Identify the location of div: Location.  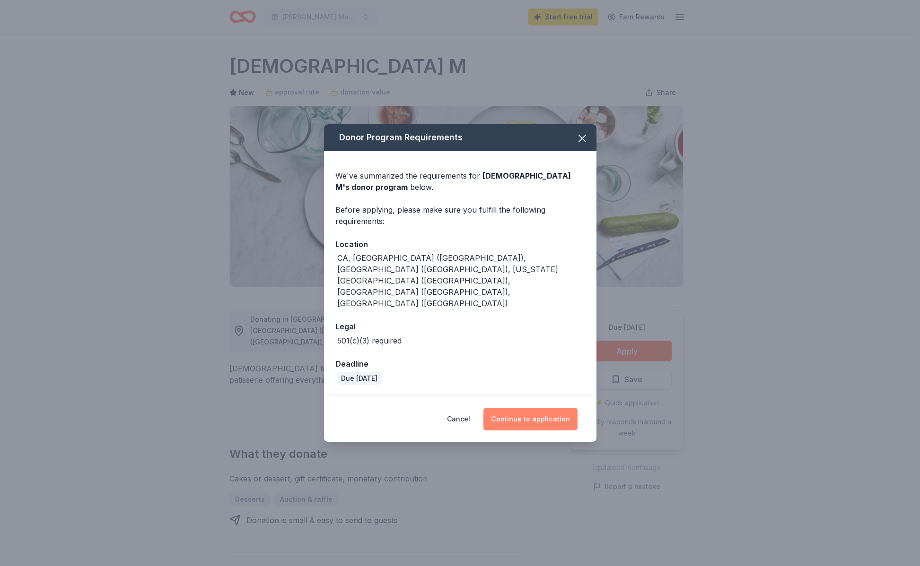
(460, 244).